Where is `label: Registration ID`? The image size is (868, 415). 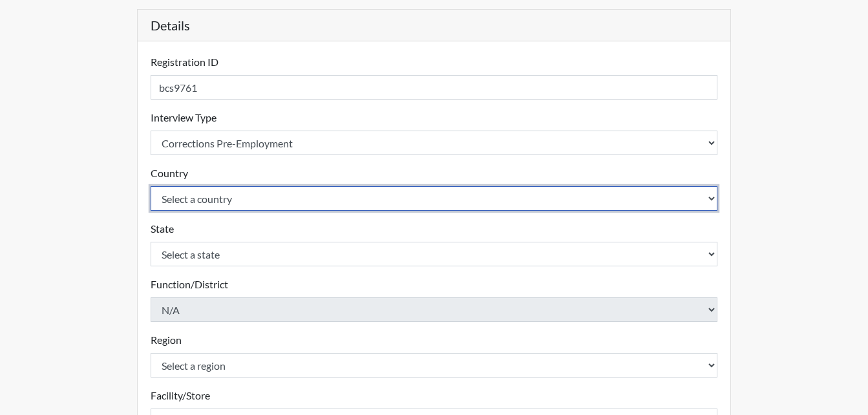
label: Registration ID is located at coordinates (184, 62).